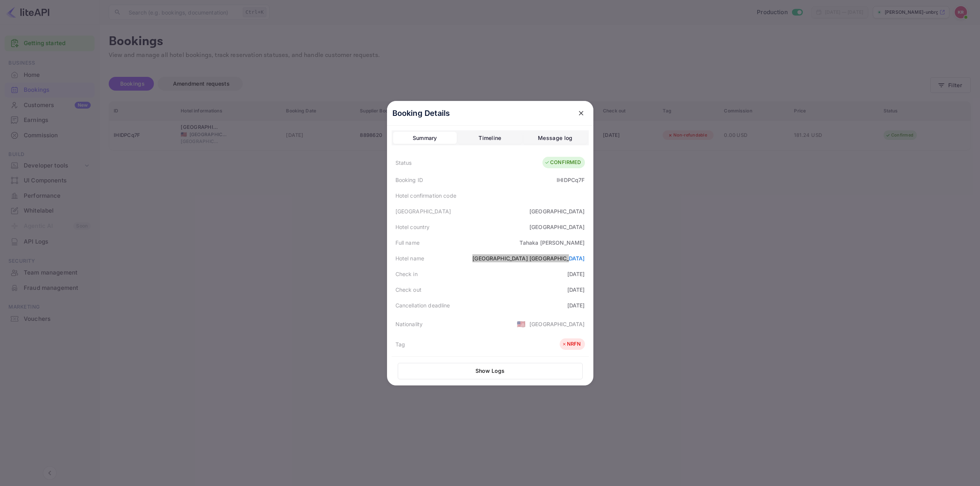 The width and height of the screenshot is (980, 486). I want to click on div: Full name, so click(407, 243).